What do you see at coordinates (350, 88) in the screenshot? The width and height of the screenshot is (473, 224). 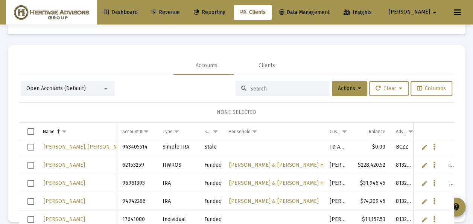 I see `span: Actions` at bounding box center [350, 88].